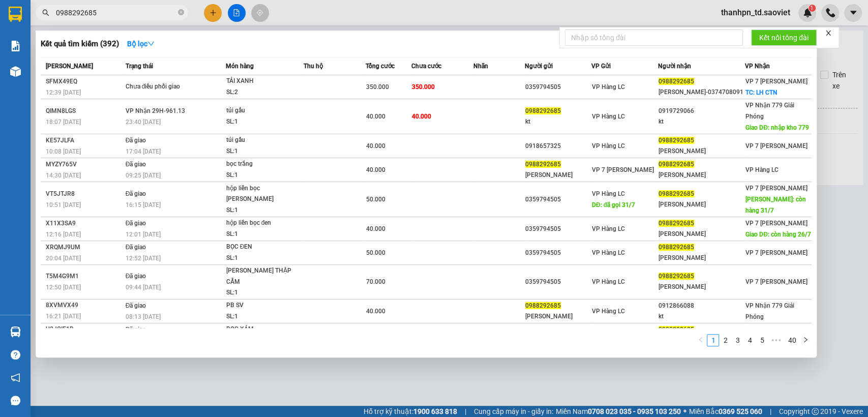  Describe the element at coordinates (265, 329) in the screenshot. I see `div: BỌC XÁM` at that location.